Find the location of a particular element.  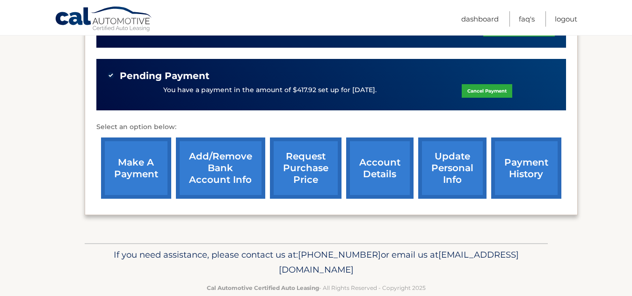

a: FAQ's is located at coordinates (527, 19).